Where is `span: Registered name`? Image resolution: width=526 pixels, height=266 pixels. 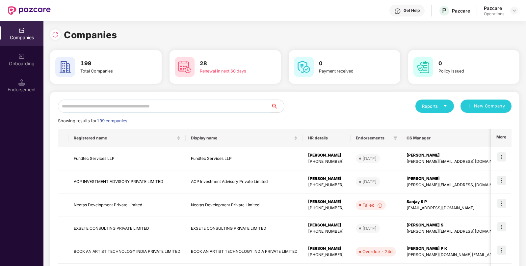 span: Registered name is located at coordinates (124, 138).